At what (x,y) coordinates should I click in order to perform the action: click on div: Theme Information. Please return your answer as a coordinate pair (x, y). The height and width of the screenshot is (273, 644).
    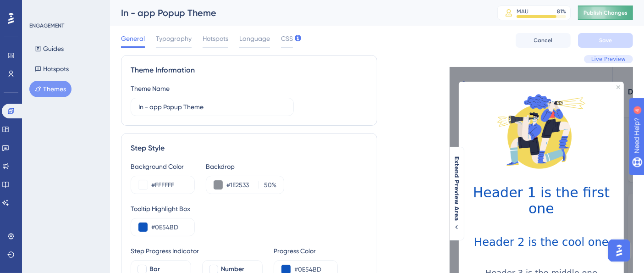
    Looking at the image, I should click on (249, 70).